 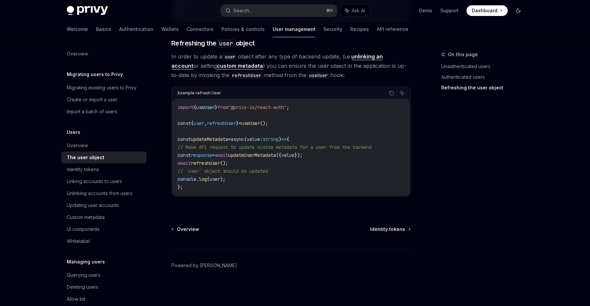 What do you see at coordinates (170, 29) in the screenshot?
I see `a: Wallets` at bounding box center [170, 29].